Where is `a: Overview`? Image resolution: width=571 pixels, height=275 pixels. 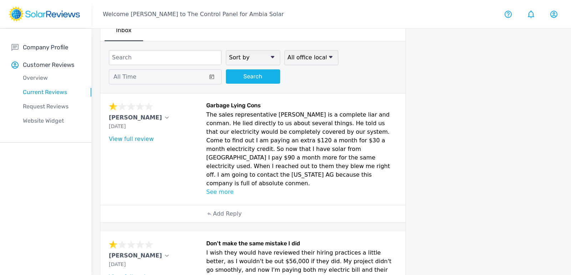
a: Overview is located at coordinates (51, 78).